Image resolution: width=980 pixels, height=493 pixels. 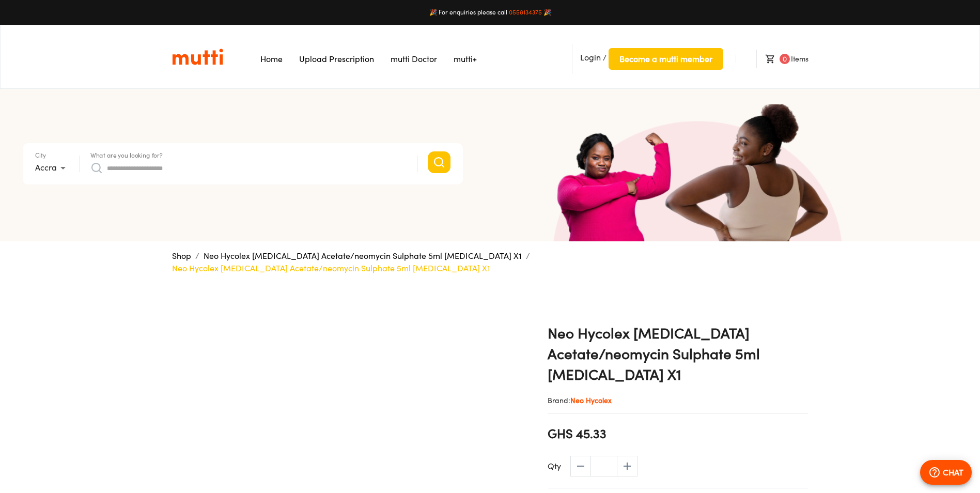 I want to click on span: Login, so click(x=591, y=58).